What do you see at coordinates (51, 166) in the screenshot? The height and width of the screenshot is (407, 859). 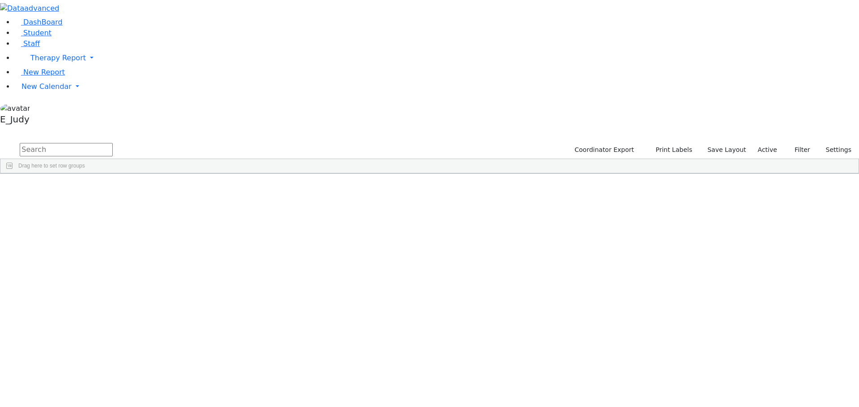 I see `span: Drag here to set row groups` at bounding box center [51, 166].